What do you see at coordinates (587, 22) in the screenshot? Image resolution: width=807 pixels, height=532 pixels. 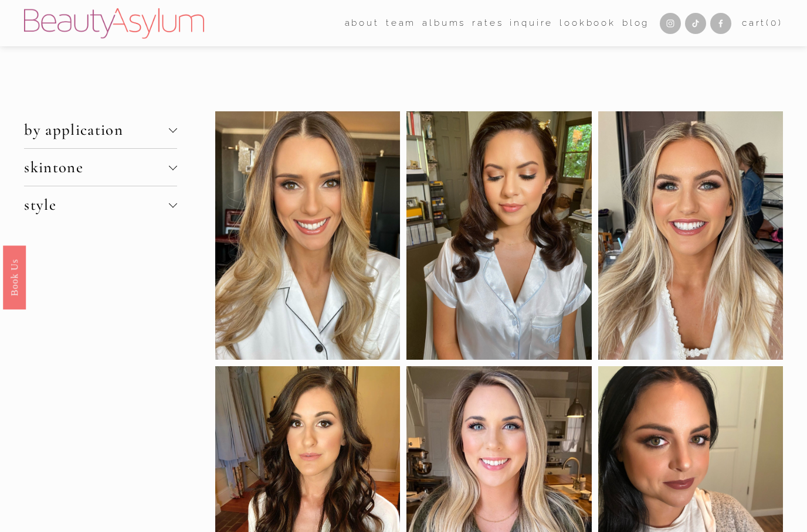 I see `a: Lookbook` at bounding box center [587, 22].